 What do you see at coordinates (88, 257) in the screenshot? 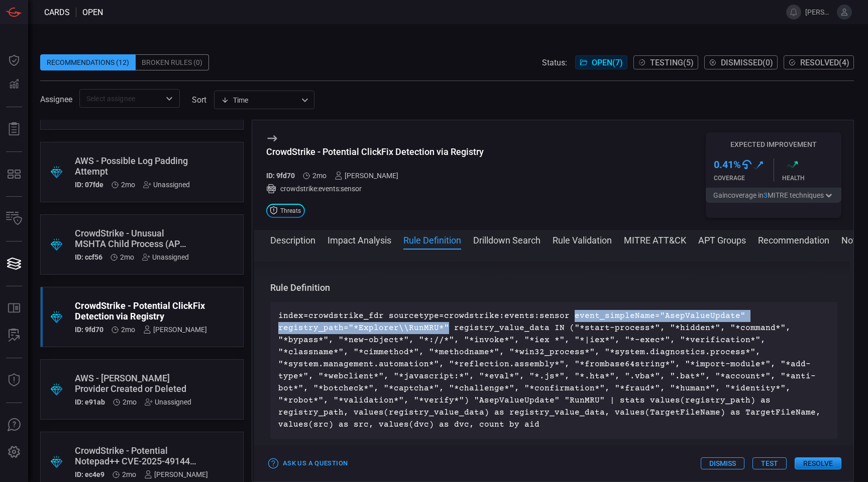
I see `h5: ID: ccf56` at bounding box center [88, 257].